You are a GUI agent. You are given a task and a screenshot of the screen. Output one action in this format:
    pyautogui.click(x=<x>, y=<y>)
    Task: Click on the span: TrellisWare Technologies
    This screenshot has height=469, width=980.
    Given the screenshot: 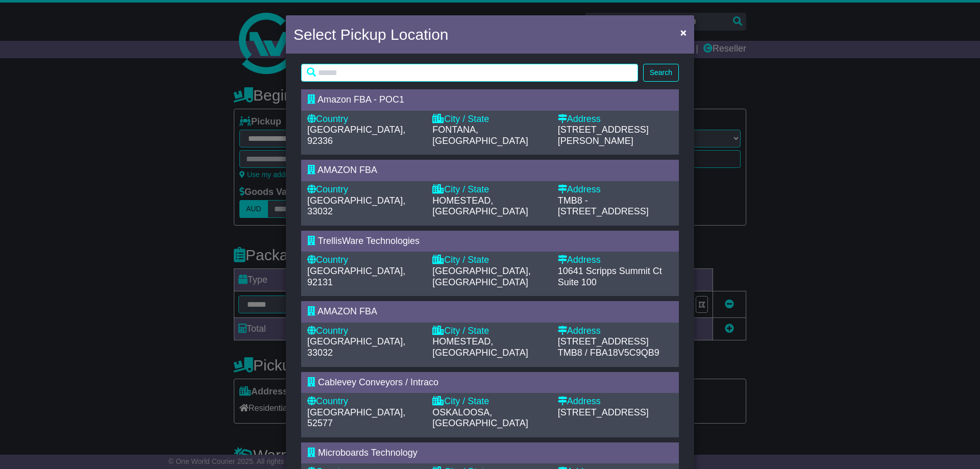 What is the action you would take?
    pyautogui.click(x=369, y=241)
    